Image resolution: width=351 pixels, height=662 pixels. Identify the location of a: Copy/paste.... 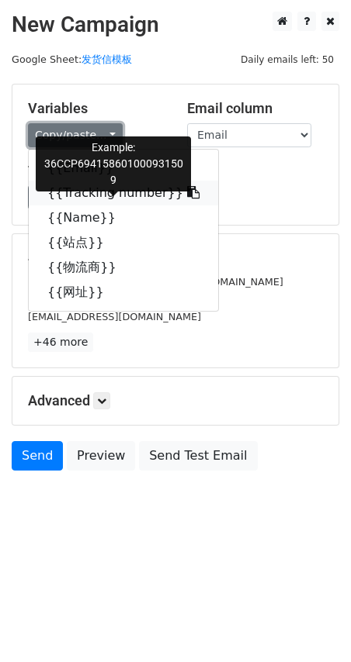
(75, 135).